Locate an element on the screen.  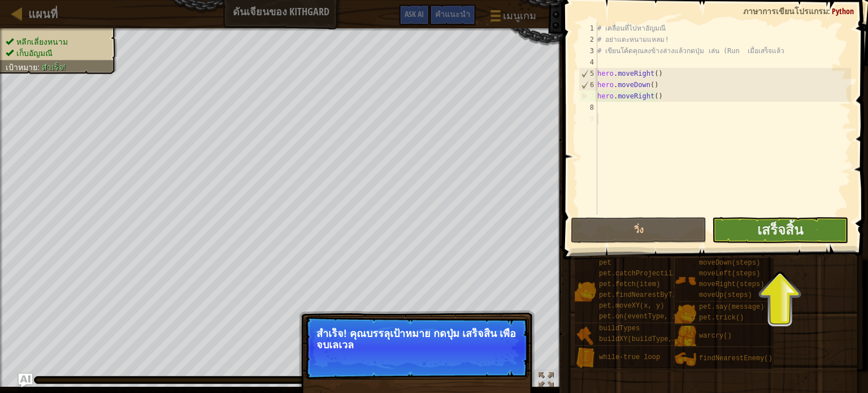
span: while-true loop is located at coordinates (629, 357).